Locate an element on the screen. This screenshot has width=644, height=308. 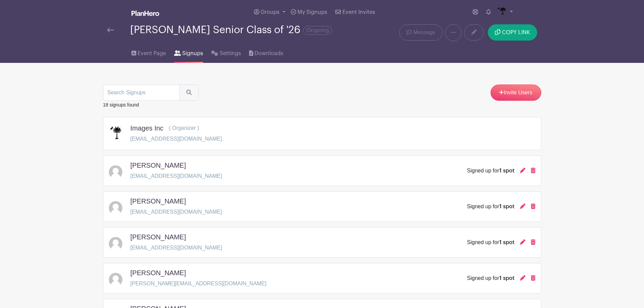
span: COPY LINK is located at coordinates (516, 32).